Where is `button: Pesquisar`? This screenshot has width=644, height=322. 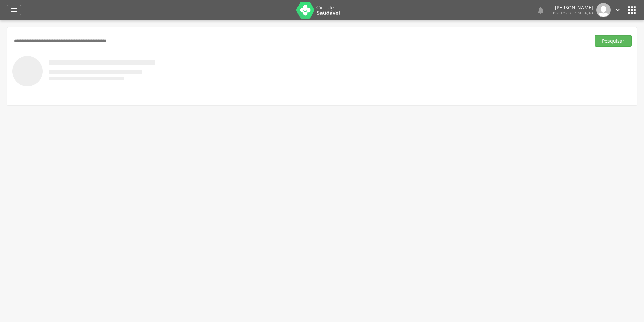 button: Pesquisar is located at coordinates (613, 41).